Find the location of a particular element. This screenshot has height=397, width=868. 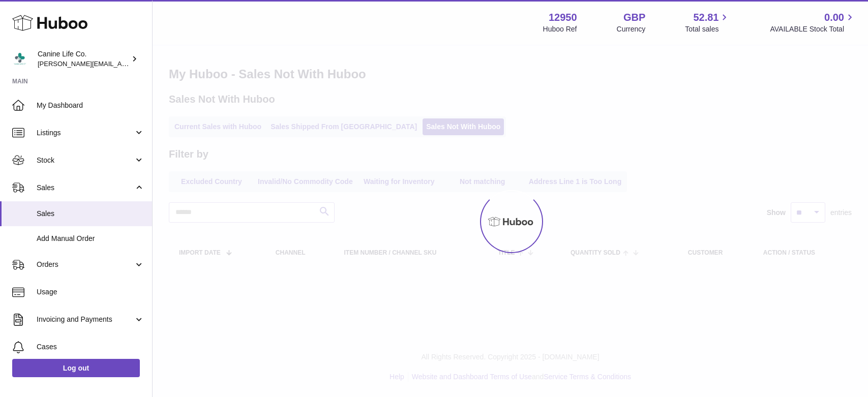

span: AVAILABLE Stock Total is located at coordinates (813, 29).